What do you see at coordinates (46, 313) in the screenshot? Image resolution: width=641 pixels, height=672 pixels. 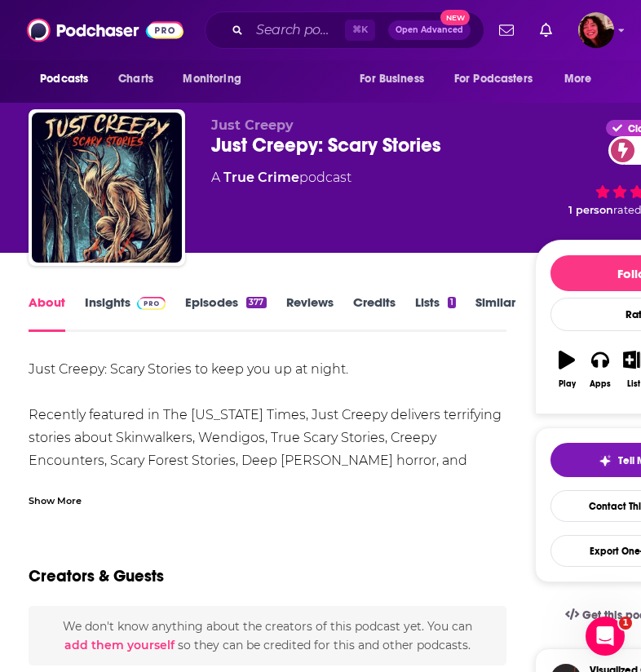 I see `a: About` at bounding box center [46, 313].